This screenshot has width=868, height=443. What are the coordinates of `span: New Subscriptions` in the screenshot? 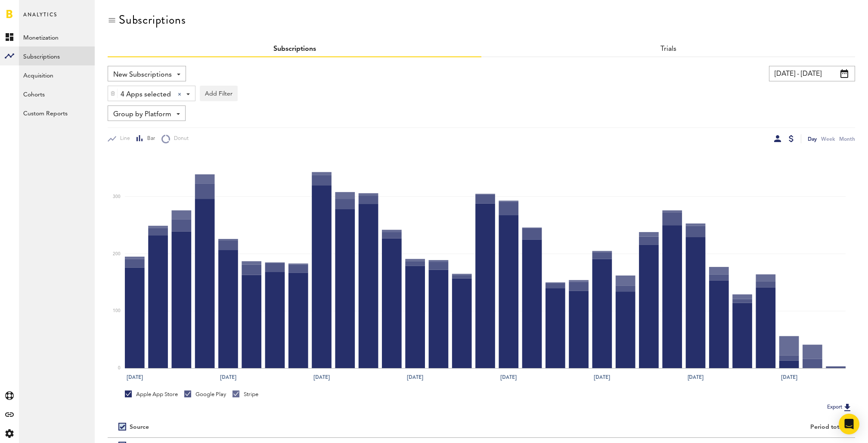 It's located at (143, 75).